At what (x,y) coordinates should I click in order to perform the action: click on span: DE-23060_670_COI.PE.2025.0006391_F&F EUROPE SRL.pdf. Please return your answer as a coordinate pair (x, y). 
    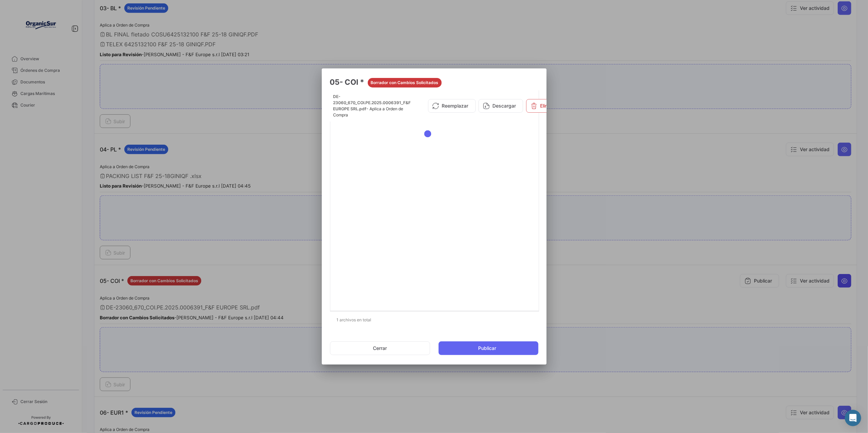
    Looking at the image, I should click on (372, 102).